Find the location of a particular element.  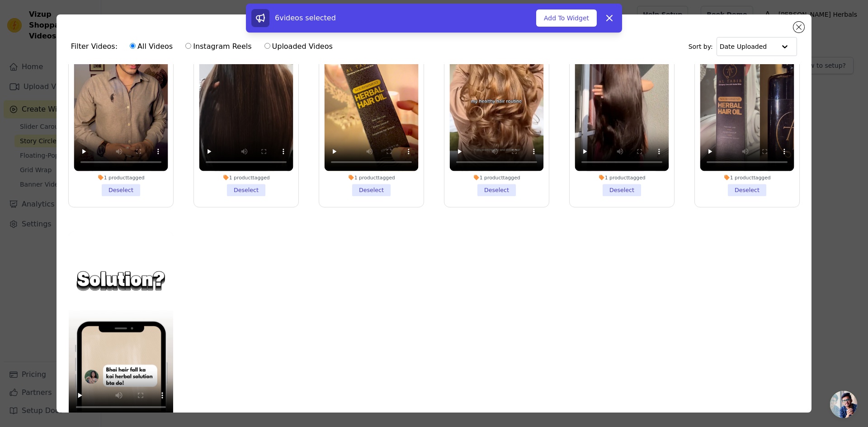

label: All Videos is located at coordinates (151, 47).